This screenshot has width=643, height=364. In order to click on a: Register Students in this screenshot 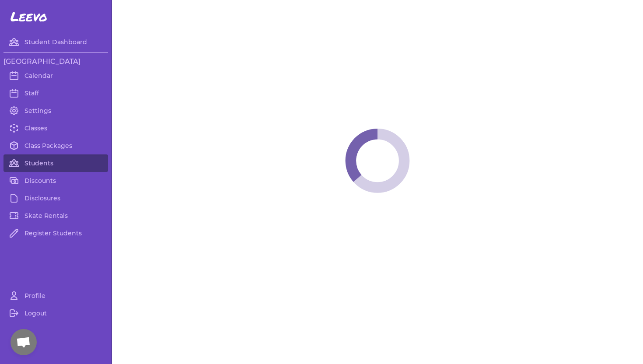, I will do `click(55, 233)`.